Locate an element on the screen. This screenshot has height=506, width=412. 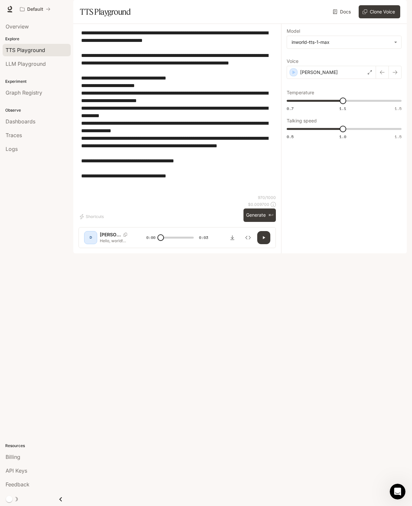
button: Inspect is located at coordinates (248, 238).